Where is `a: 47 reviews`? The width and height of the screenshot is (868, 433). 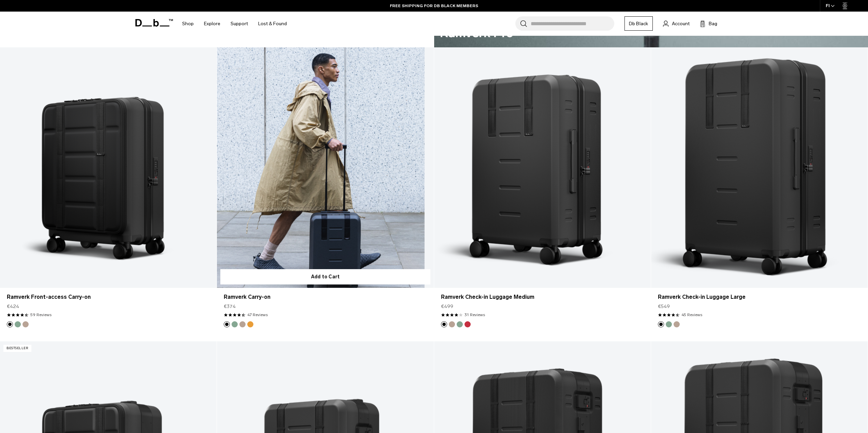
a: 47 reviews is located at coordinates (258, 315).